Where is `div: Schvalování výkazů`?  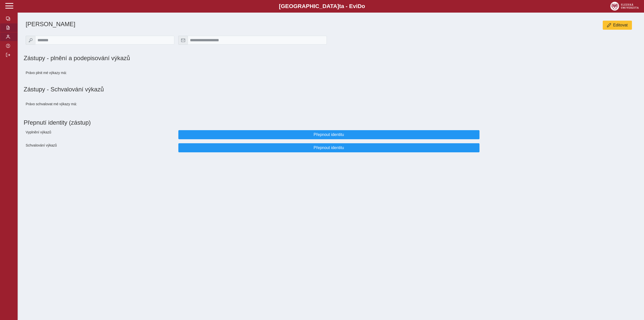 div: Schvalování výkazů is located at coordinates (100, 148).